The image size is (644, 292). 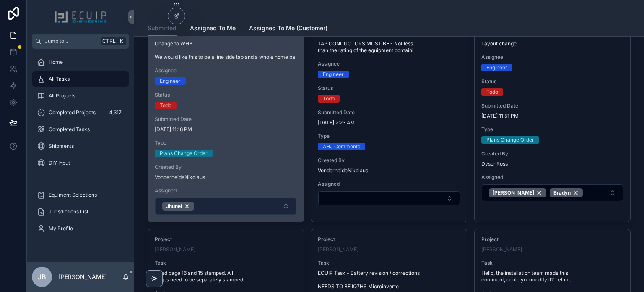 I want to click on span: Jump to..., so click(x=71, y=41).